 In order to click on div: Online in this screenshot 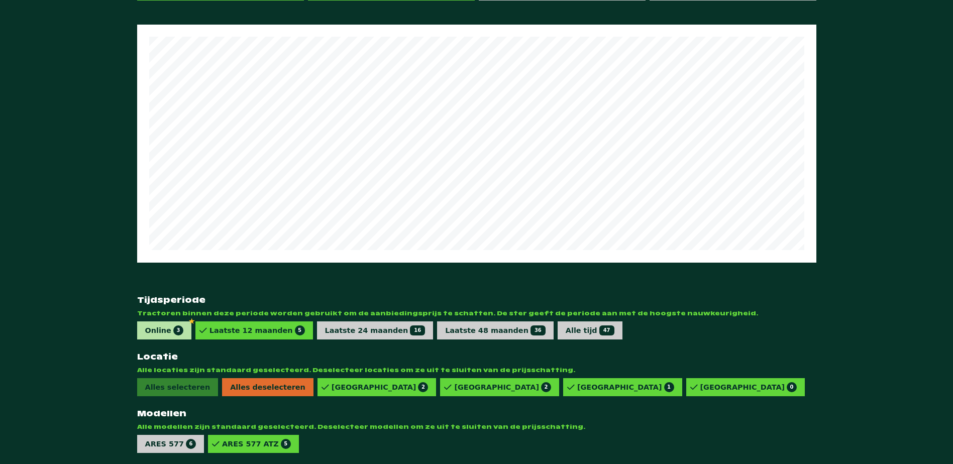, I will do `click(164, 330)`.